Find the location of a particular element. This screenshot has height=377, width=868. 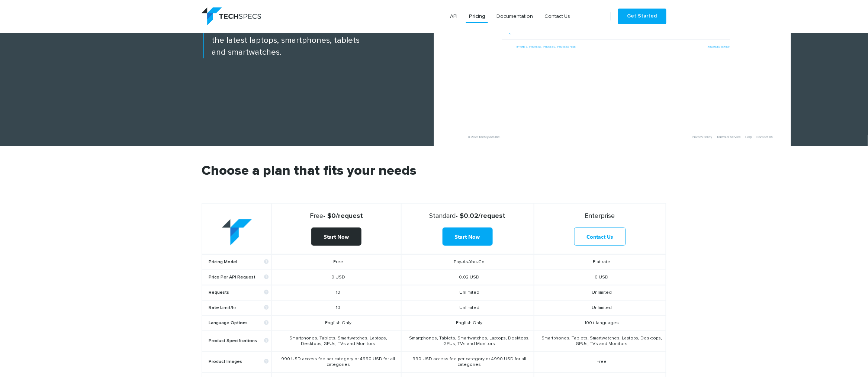

td: 0.02 USD is located at coordinates (468, 277).